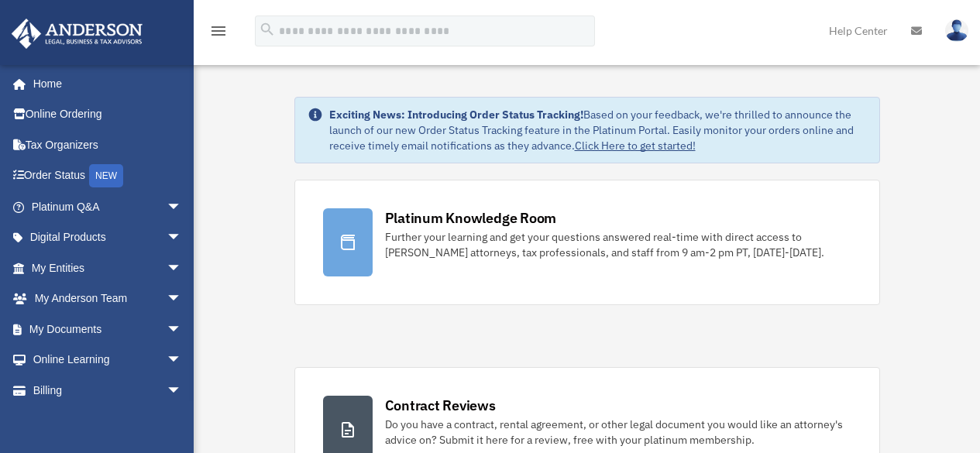 The height and width of the screenshot is (453, 980). Describe the element at coordinates (76, 33) in the screenshot. I see `img: Anderson Advisors Platinum Portal` at that location.